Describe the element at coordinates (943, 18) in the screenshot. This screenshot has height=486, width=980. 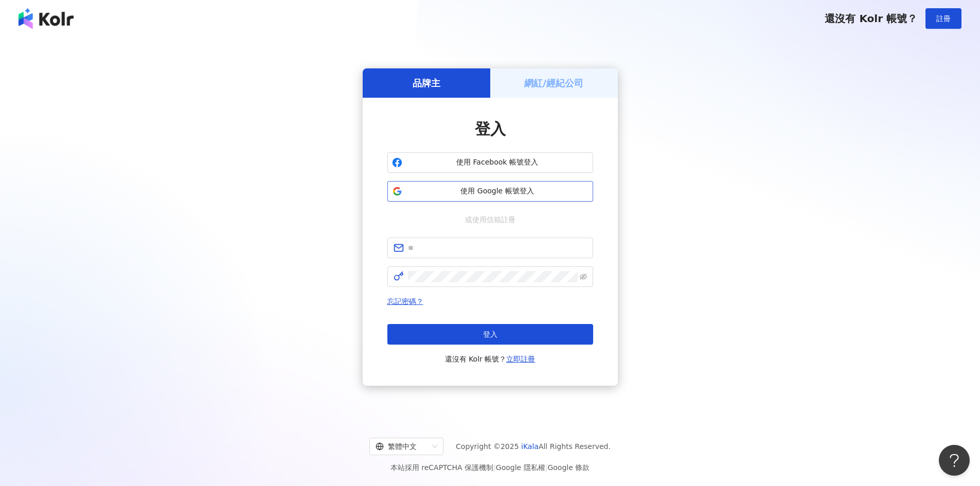
I see `button: 註冊` at that location.